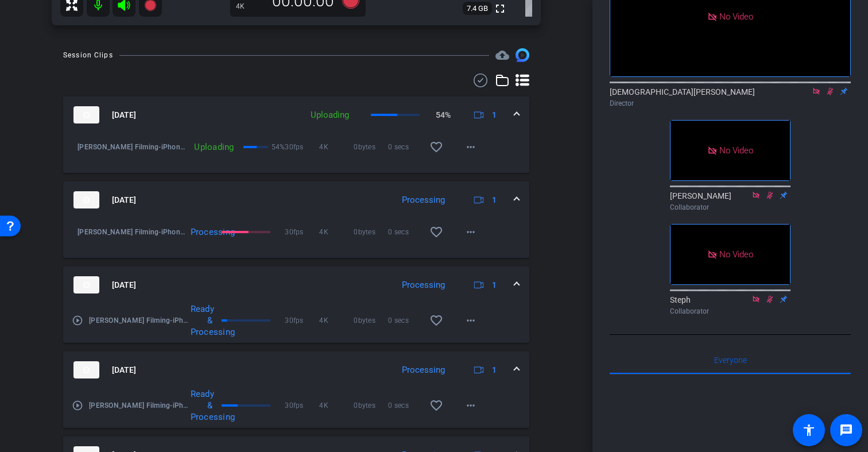  What do you see at coordinates (730, 305) in the screenshot?
I see `div: Steph` at bounding box center [730, 305].